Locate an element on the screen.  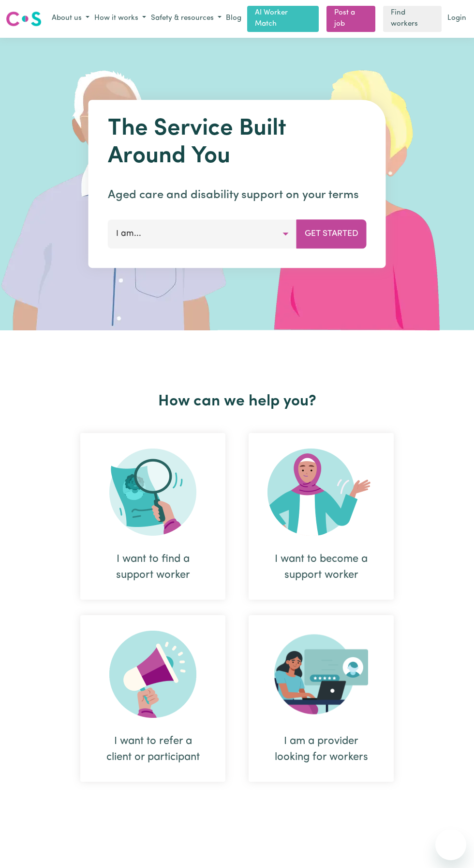
button: I am... is located at coordinates (202, 234).